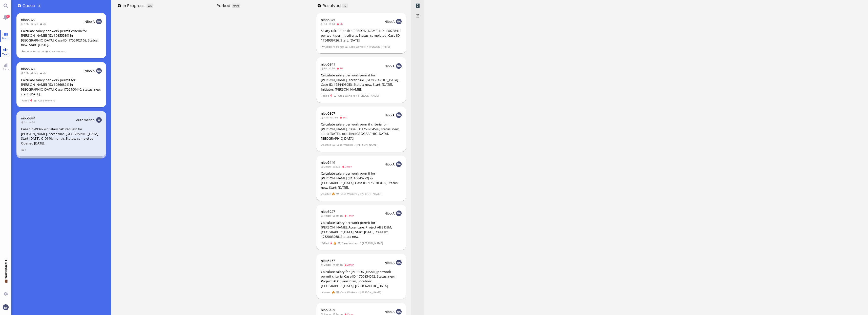 Image resolution: width=868 pixels, height=315 pixels. What do you see at coordinates (237, 6) in the screenshot?
I see `span: /10` at bounding box center [237, 6].